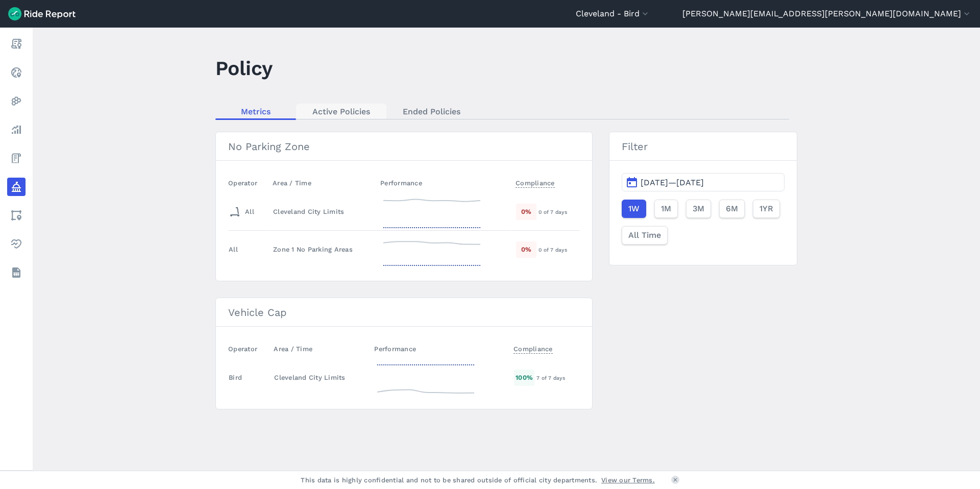  I want to click on button: Cleveland - Bird, so click(614, 14).